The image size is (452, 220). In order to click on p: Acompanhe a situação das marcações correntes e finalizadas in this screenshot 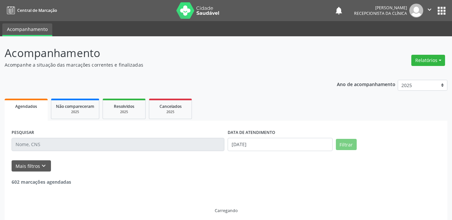, I will do `click(159, 65)`.